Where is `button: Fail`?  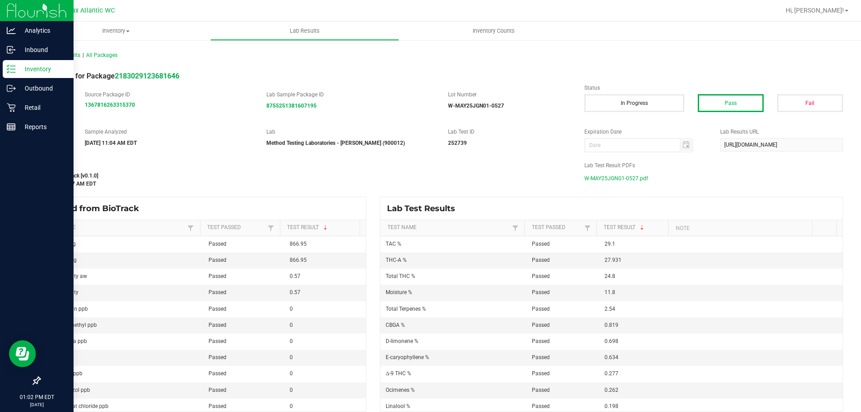 button: Fail is located at coordinates (810, 103).